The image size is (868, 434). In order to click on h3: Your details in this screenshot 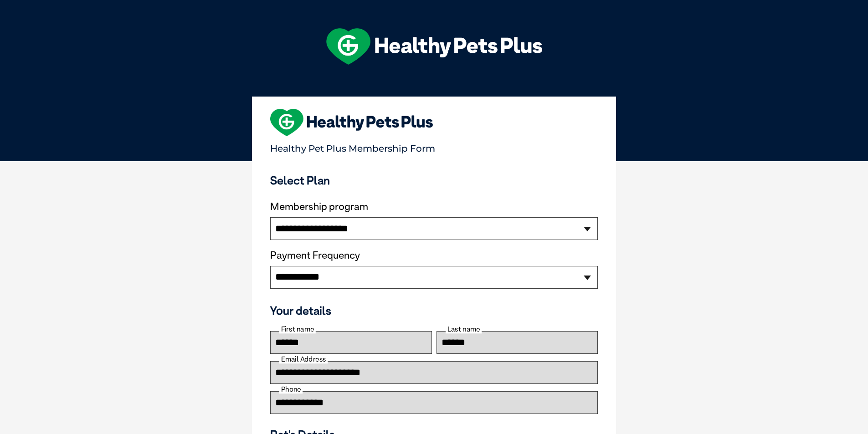, I will do `click(434, 310)`.